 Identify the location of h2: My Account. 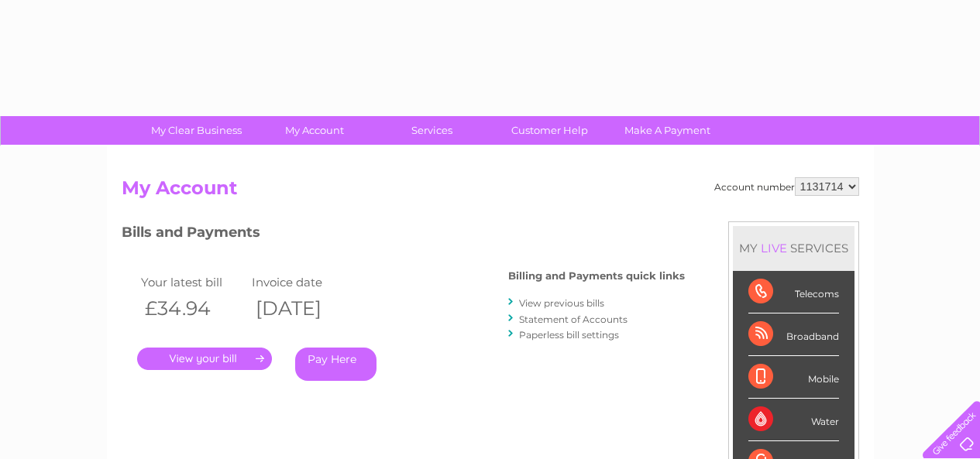
(490, 192).